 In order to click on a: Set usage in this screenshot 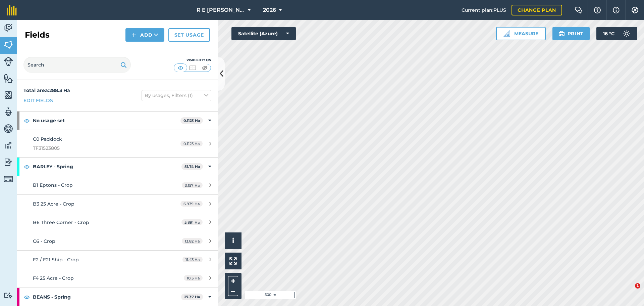, I will do `click(189, 35)`.